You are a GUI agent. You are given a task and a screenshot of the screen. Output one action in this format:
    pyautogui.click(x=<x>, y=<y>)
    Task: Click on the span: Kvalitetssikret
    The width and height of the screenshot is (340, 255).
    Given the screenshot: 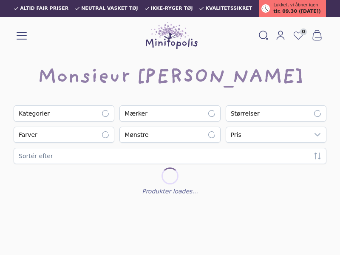 What is the action you would take?
    pyautogui.click(x=229, y=9)
    